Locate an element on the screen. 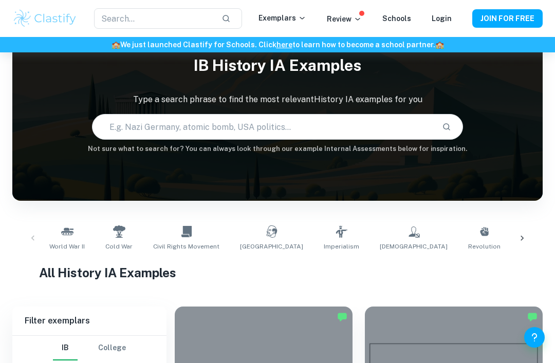 The width and height of the screenshot is (555, 363). button: Search is located at coordinates (447, 127).